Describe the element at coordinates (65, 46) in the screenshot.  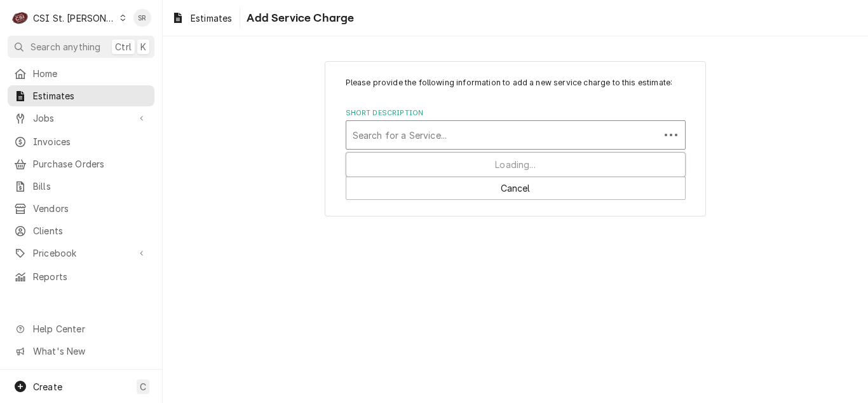
I see `span: Search anything` at that location.